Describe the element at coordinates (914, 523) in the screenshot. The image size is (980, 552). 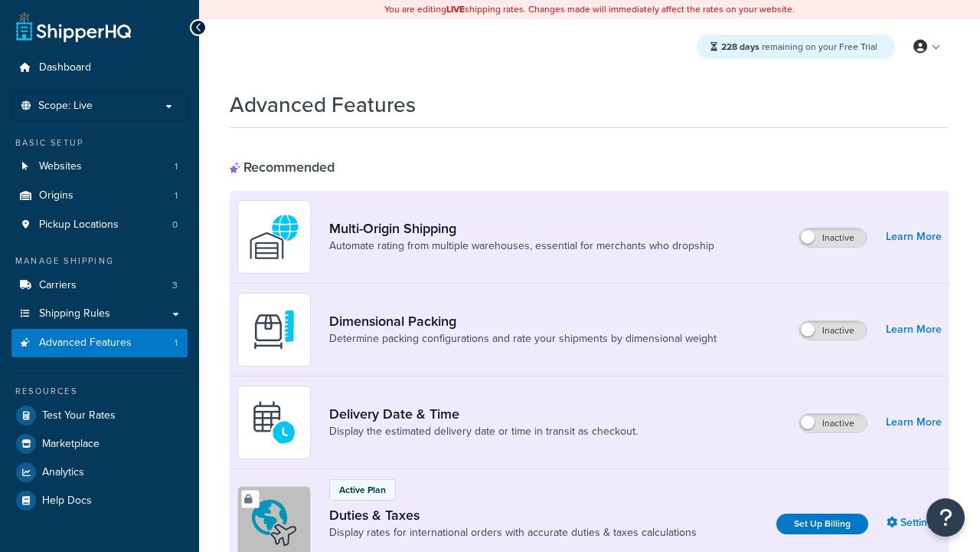
I see `a: Settings` at that location.